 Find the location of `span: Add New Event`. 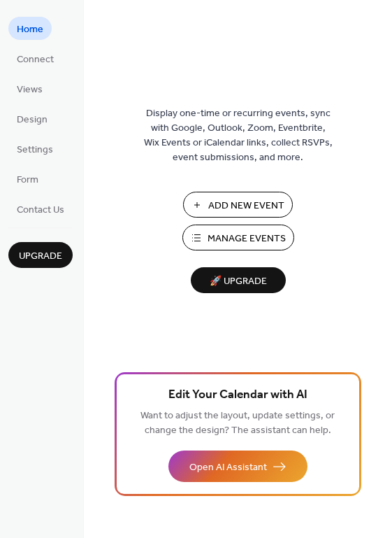

span: Add New Event is located at coordinates (246, 205).